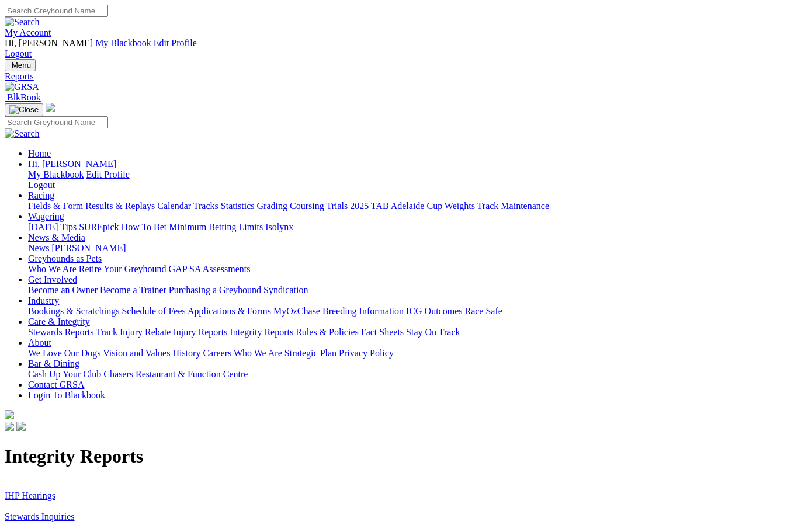  Describe the element at coordinates (136, 353) in the screenshot. I see `a: Vision and Values` at that location.